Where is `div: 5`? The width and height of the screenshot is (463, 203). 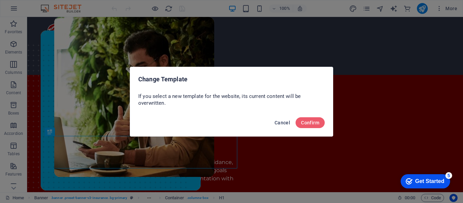 div: 5 is located at coordinates (54, 5).